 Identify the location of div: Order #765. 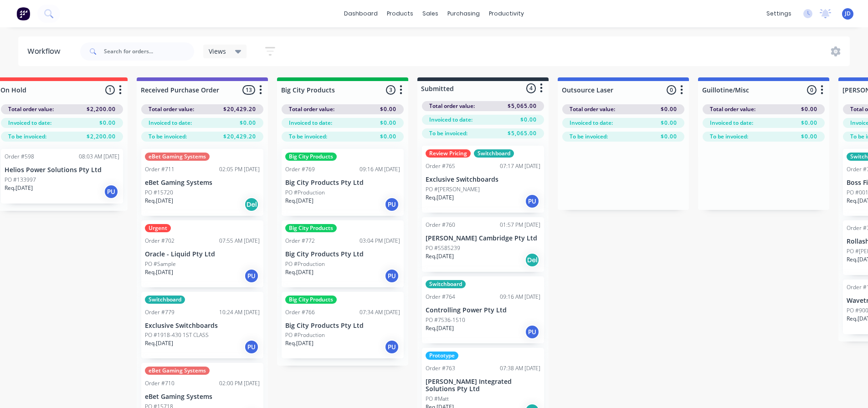
(440, 166).